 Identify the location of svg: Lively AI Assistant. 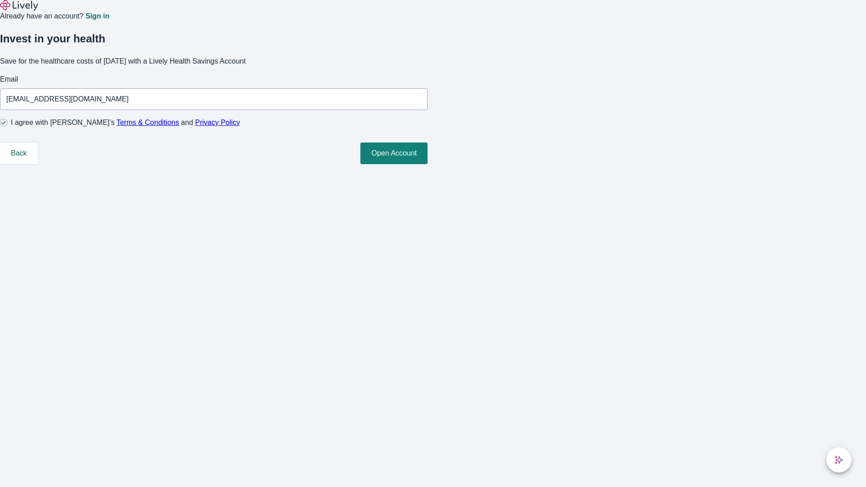
(839, 460).